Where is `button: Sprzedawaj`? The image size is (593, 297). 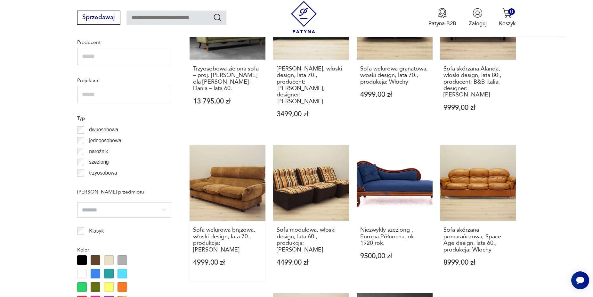
button: Sprzedawaj is located at coordinates (99, 18).